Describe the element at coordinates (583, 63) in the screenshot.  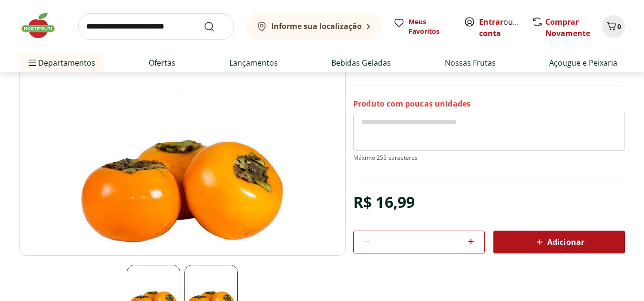
I see `a: Açougue e Peixaria` at that location.